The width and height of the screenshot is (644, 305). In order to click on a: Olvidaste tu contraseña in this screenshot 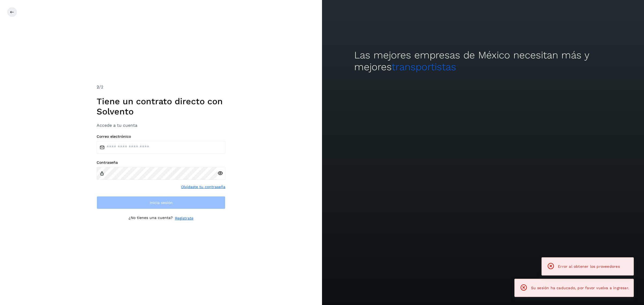, I will do `click(203, 187)`.